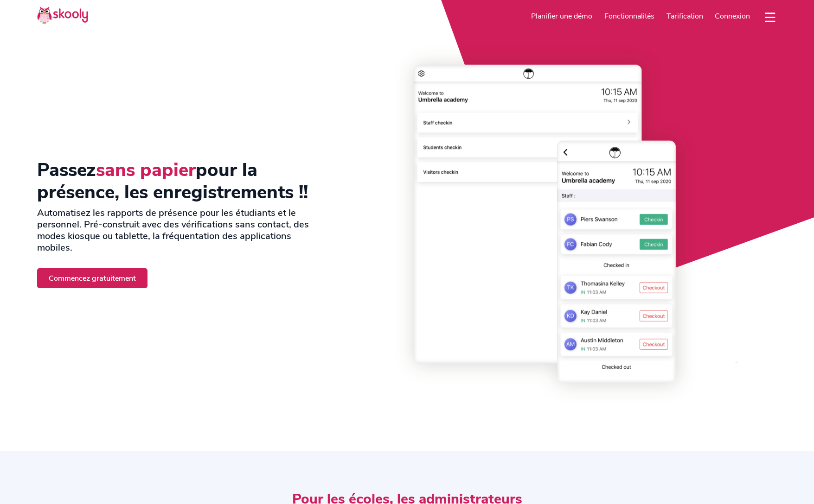 Image resolution: width=814 pixels, height=504 pixels. Describe the element at coordinates (685, 16) in the screenshot. I see `span: Tarification` at that location.